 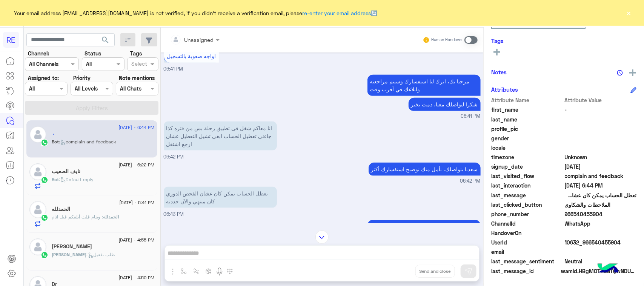 What do you see at coordinates (88, 142) in the screenshot?
I see `span: : complain and feedback` at bounding box center [88, 142].